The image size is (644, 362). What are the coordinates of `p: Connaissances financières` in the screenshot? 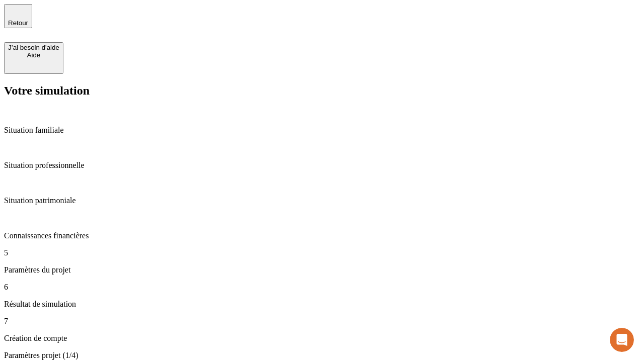 It's located at (322, 236).